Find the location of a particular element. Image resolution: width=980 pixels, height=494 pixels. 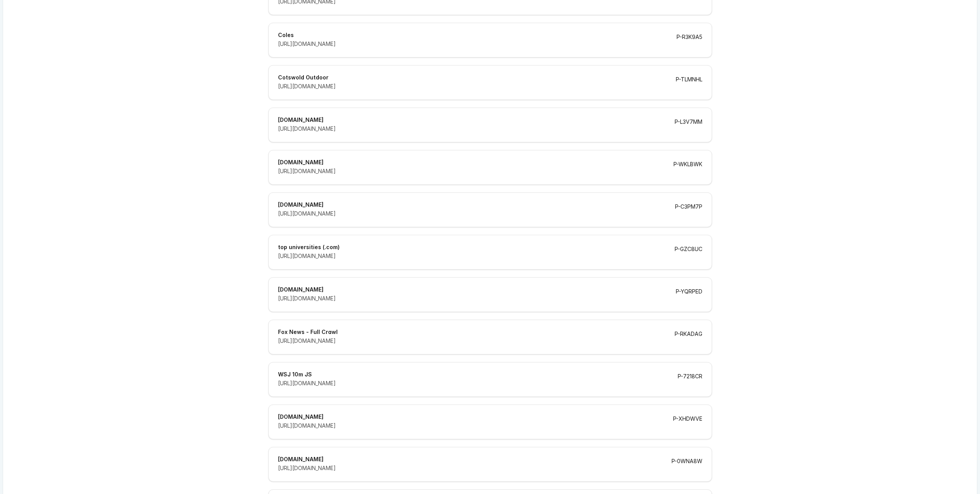

div: Cotswold Outdoor is located at coordinates (468, 77).